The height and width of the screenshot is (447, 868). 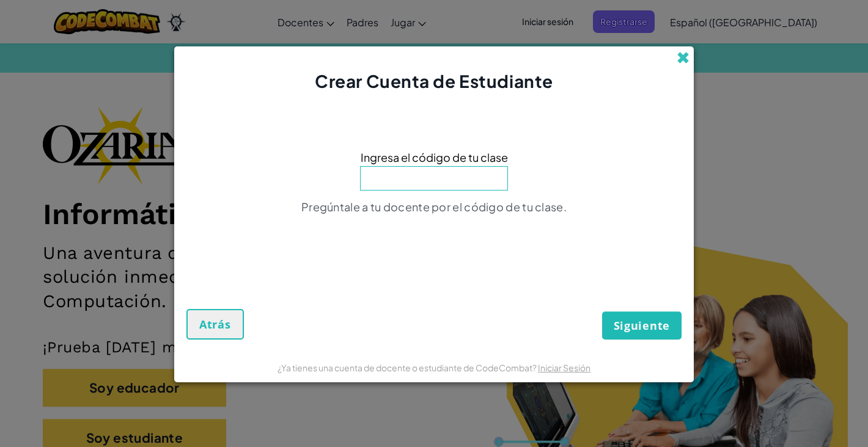 What do you see at coordinates (642, 326) in the screenshot?
I see `span: Siguiente` at bounding box center [642, 326].